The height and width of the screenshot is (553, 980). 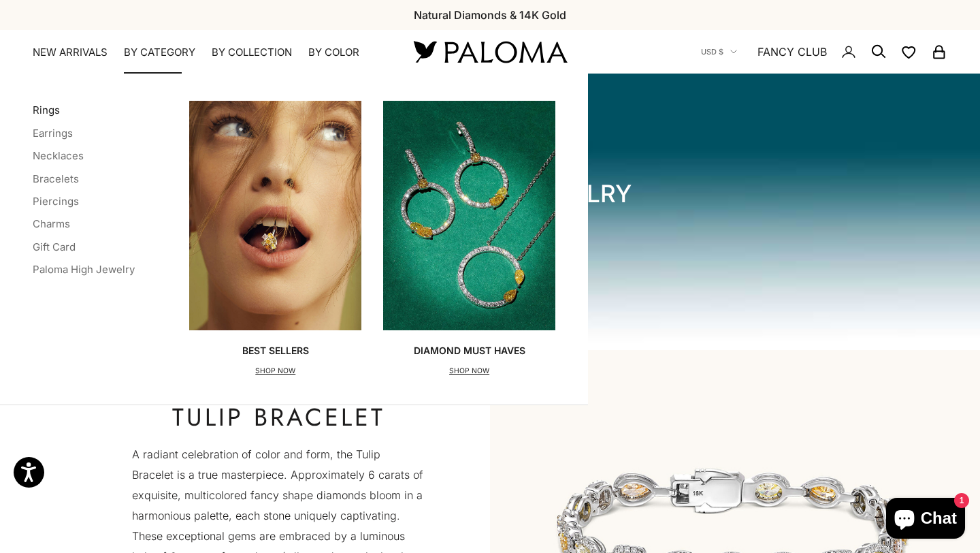 I want to click on span: USD $, so click(x=712, y=51).